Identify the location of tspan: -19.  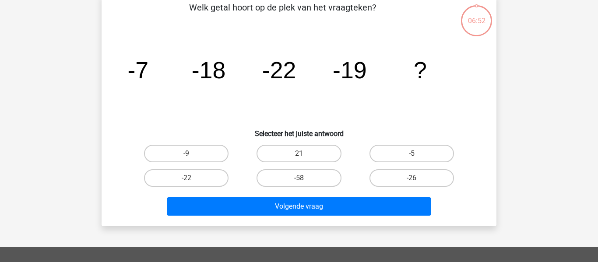
(350, 70).